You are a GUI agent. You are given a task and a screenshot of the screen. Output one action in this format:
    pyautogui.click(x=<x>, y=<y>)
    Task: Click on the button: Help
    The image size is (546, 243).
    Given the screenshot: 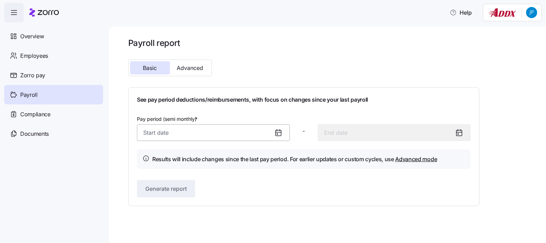 What is the action you would take?
    pyautogui.click(x=460, y=13)
    